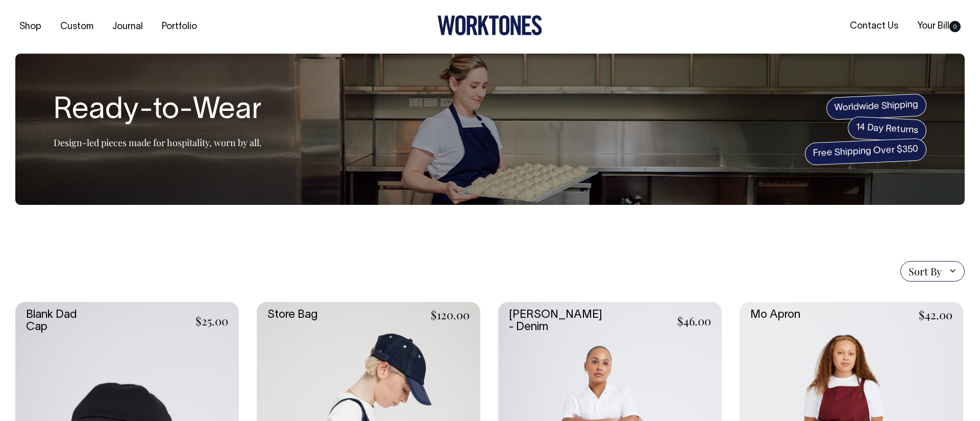 This screenshot has width=980, height=421. I want to click on a: Contact Us, so click(874, 26).